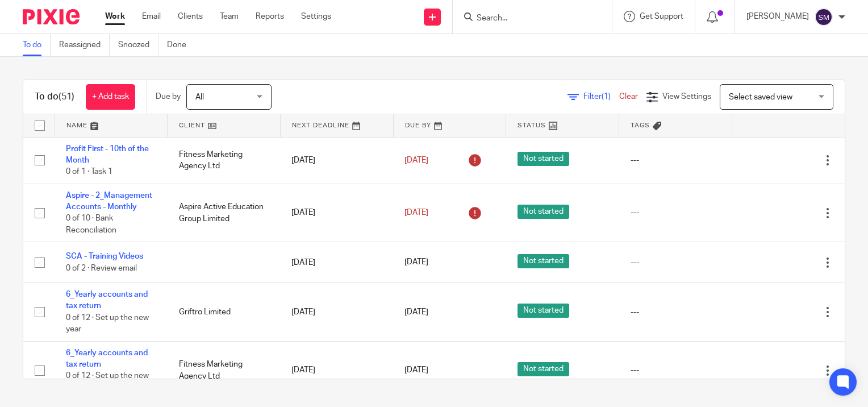 The image size is (868, 407). What do you see at coordinates (628, 96) in the screenshot?
I see `a: Clear` at bounding box center [628, 96].